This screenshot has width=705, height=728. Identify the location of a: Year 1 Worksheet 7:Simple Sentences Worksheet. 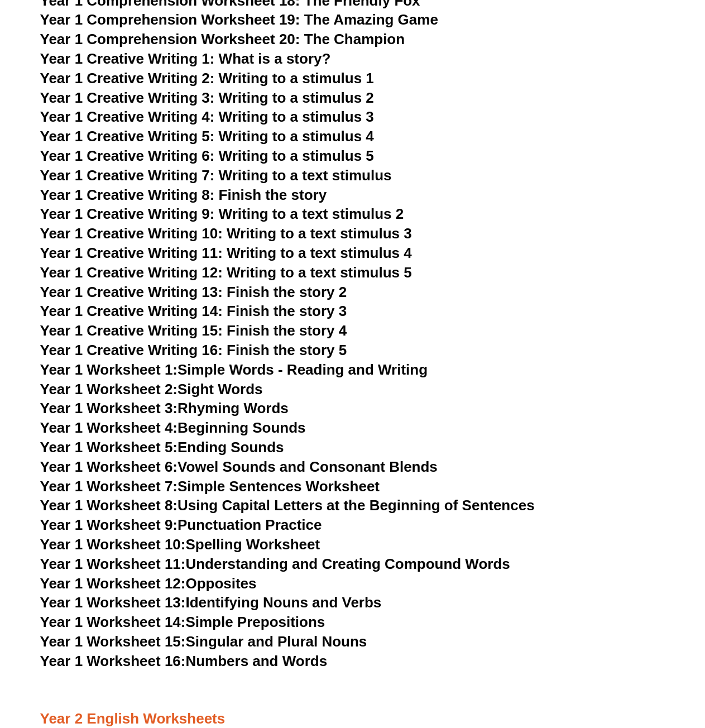
(210, 486).